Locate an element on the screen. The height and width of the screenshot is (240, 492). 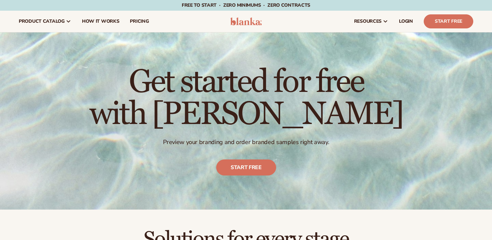
a: Start Free is located at coordinates (449, 21).